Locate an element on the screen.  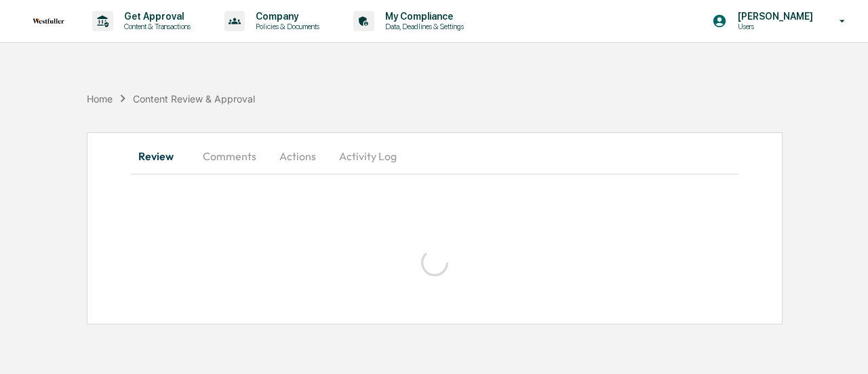
button: Review is located at coordinates (161, 156).